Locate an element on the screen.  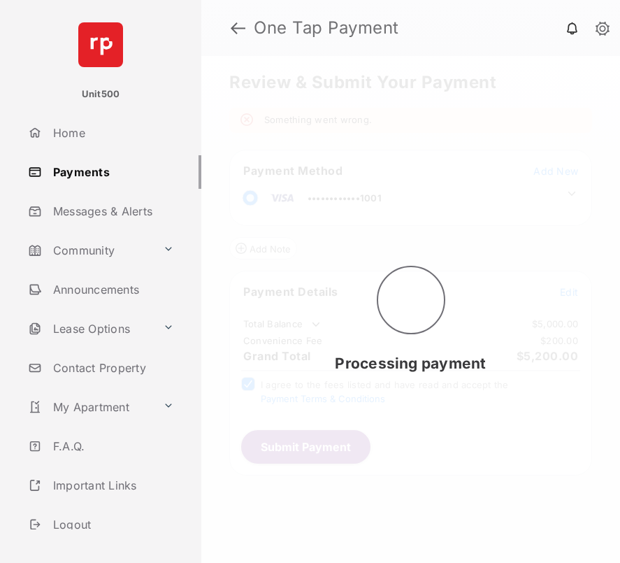
a: My Apartment is located at coordinates (89, 407).